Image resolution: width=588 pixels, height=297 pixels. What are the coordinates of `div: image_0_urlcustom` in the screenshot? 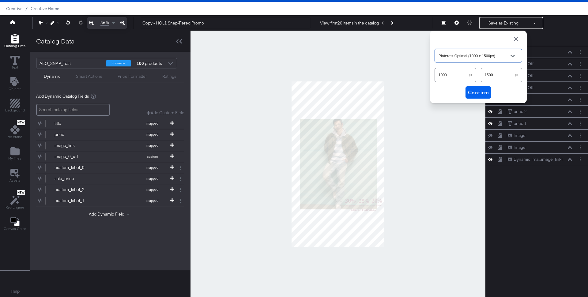 It's located at (110, 157).